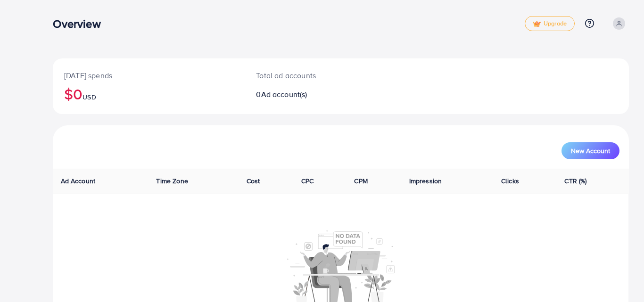 This screenshot has width=644, height=302. I want to click on span: Upgrade, so click(550, 24).